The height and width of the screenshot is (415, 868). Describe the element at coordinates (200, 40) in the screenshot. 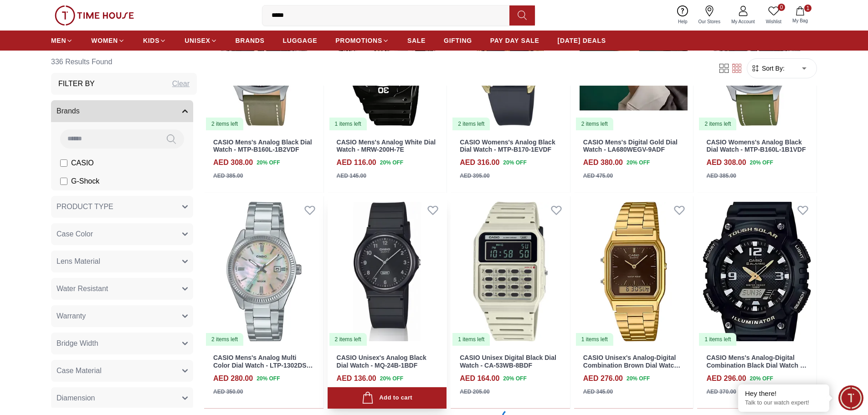

I see `a: UNISEX` at that location.